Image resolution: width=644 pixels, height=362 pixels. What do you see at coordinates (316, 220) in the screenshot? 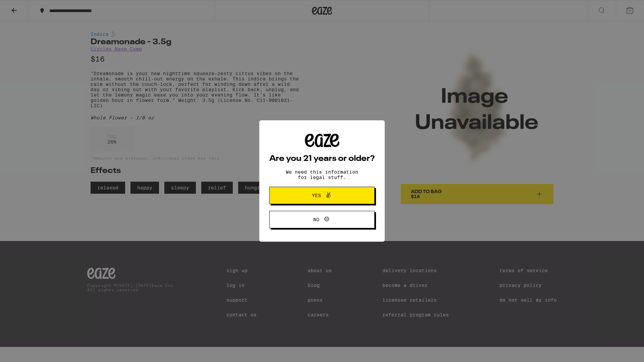
I see `span: No` at bounding box center [316, 220].